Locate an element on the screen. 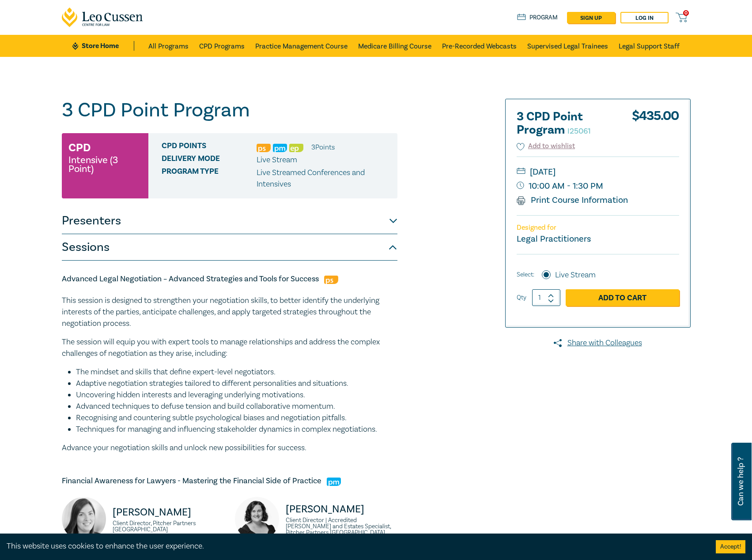 Image resolution: width=752 pixels, height=560 pixels. p: Advance your negotiation skills and unlock new possibilities for success. is located at coordinates (230, 448).